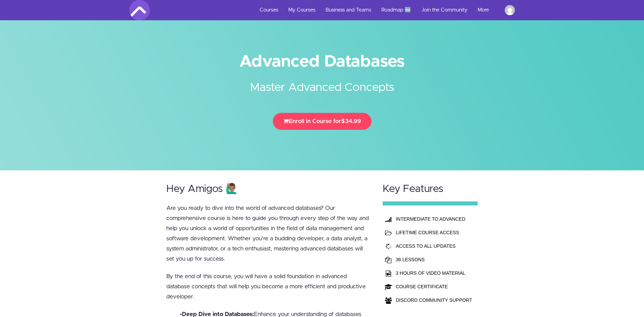 Image resolution: width=644 pixels, height=317 pixels. Describe the element at coordinates (509, 10) in the screenshot. I see `img: jahongir.next@gmail.com` at that location.